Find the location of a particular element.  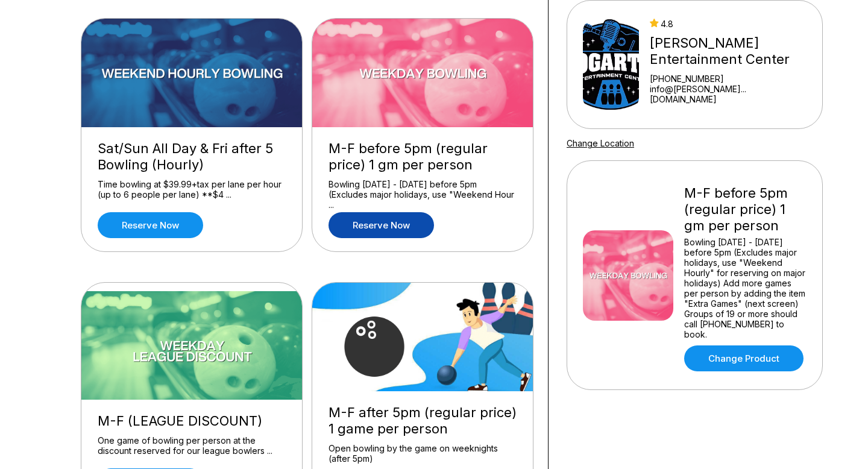

div: 4.8 is located at coordinates (728, 23).